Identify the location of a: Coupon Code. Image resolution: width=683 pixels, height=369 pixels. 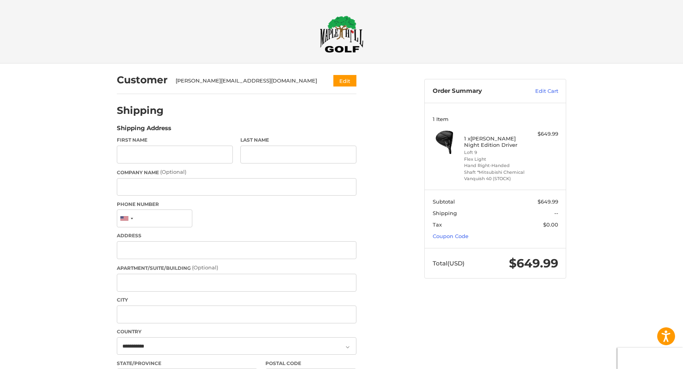
(450, 236).